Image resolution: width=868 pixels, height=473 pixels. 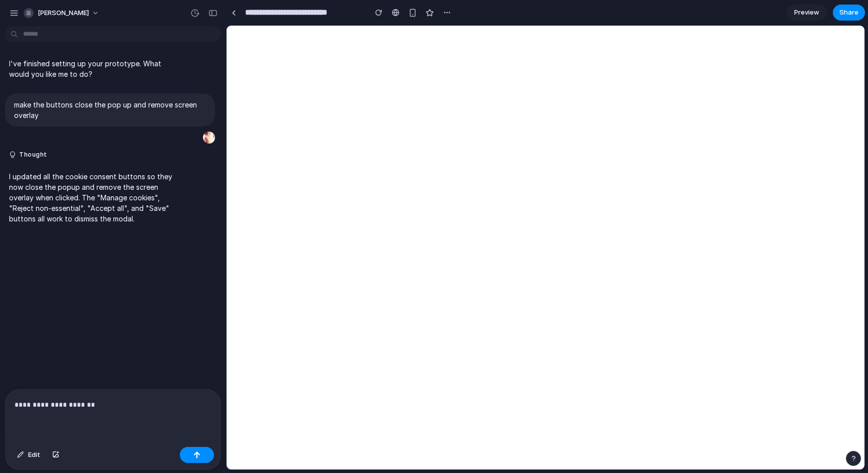 I want to click on span: Share, so click(x=849, y=13).